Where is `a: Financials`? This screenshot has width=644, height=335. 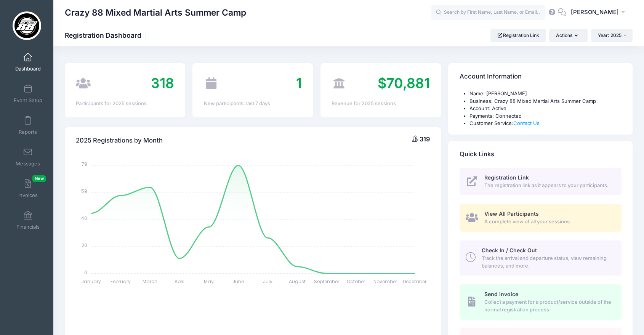
a: Financials is located at coordinates (28, 220).